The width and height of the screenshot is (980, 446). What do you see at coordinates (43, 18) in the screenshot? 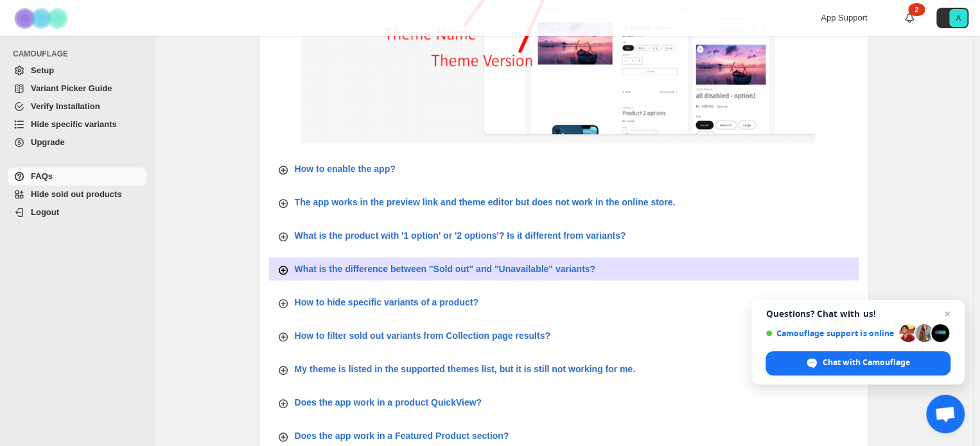
I see `img: Camouflage` at bounding box center [43, 18].